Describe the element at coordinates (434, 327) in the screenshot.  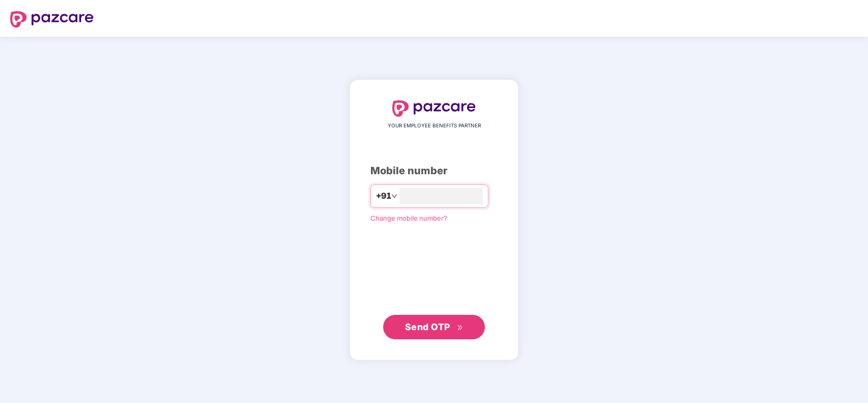
I see `button: Send OTPdouble-right` at that location.